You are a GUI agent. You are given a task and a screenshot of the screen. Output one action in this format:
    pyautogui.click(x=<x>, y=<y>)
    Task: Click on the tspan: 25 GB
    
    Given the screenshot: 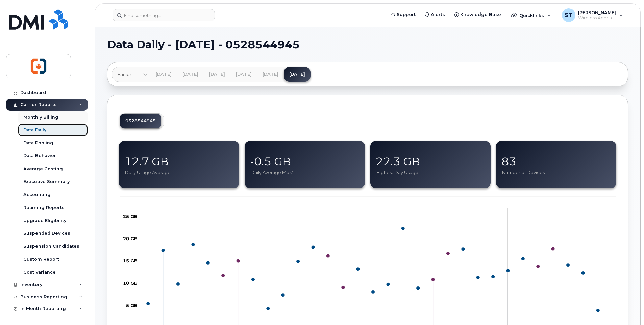 What is the action you would take?
    pyautogui.click(x=130, y=216)
    